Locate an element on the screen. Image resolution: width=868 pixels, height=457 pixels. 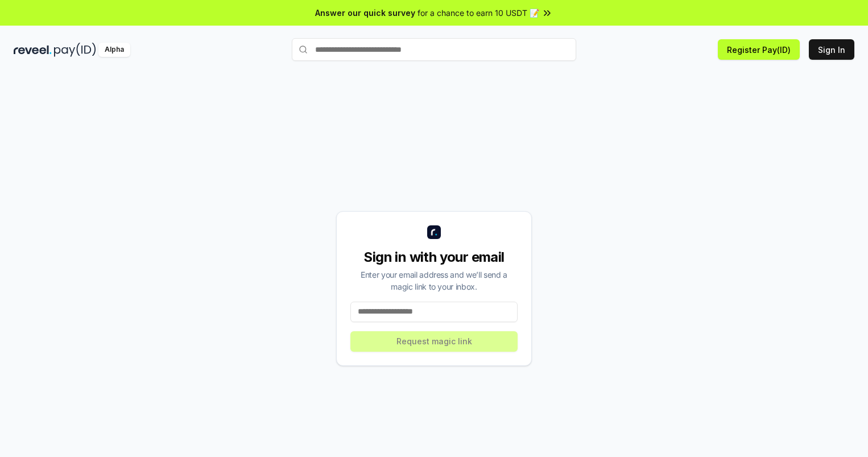
div: Sign in with your email is located at coordinates (434, 257).